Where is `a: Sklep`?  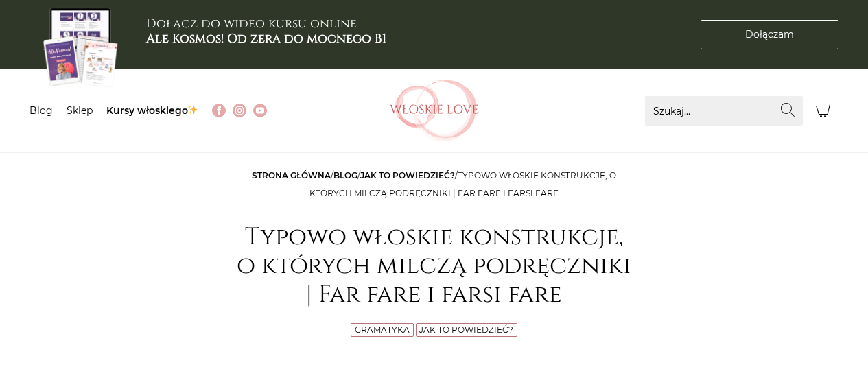 a: Sklep is located at coordinates (80, 110).